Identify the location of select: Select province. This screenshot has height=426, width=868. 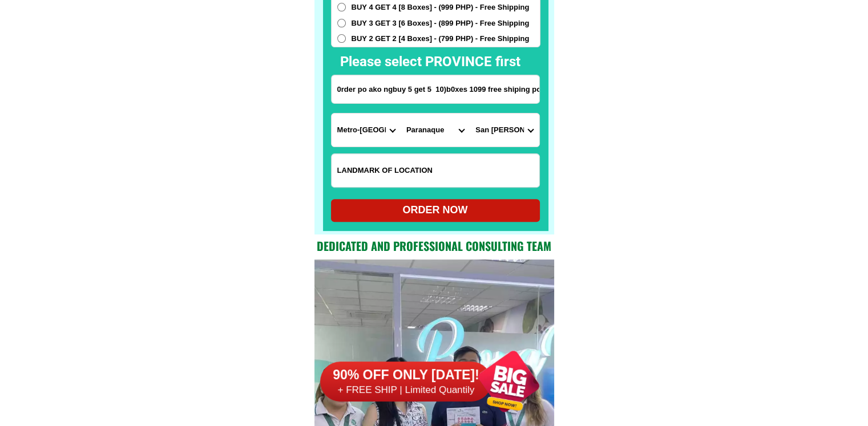
(366, 130).